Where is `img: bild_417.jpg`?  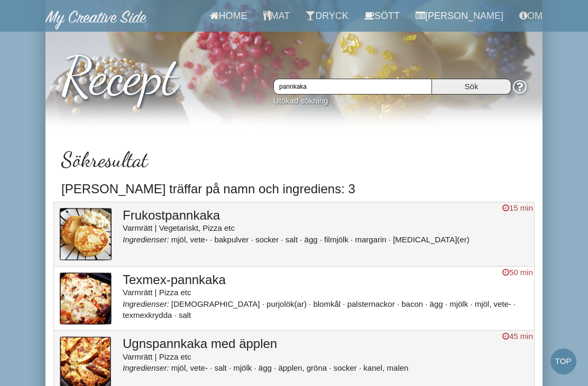 img: bild_417.jpg is located at coordinates (85, 234).